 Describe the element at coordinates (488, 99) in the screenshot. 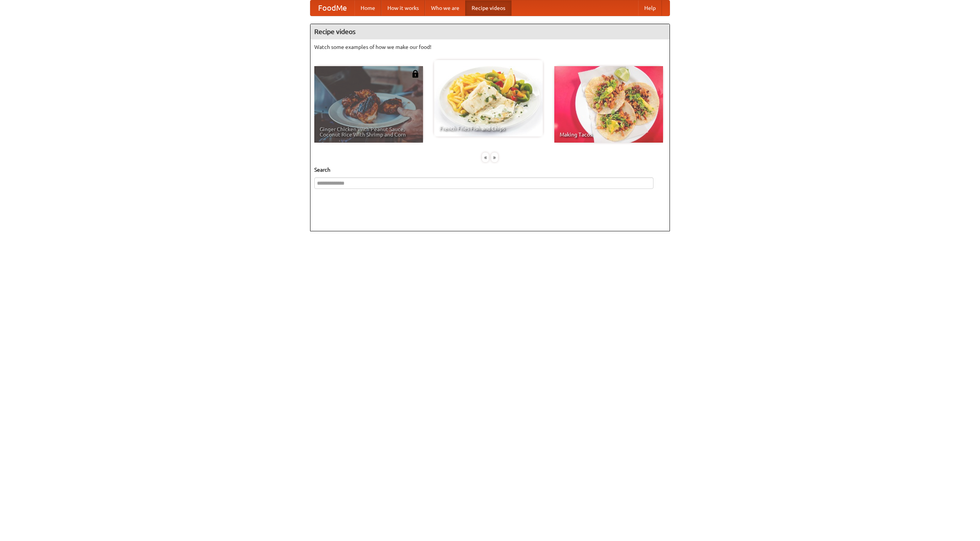

I see `a: French Fries Fish and Chips` at that location.